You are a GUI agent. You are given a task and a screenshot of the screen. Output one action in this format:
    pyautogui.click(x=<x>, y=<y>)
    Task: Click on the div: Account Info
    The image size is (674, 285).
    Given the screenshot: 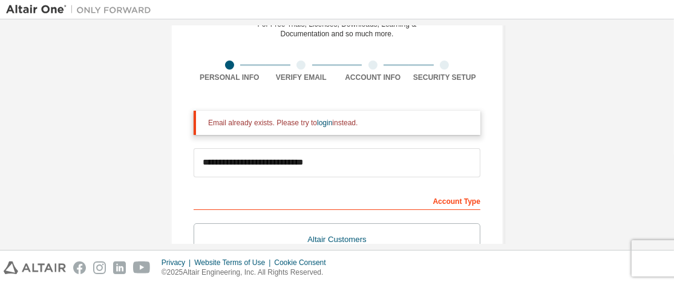 What is the action you would take?
    pyautogui.click(x=372, y=77)
    